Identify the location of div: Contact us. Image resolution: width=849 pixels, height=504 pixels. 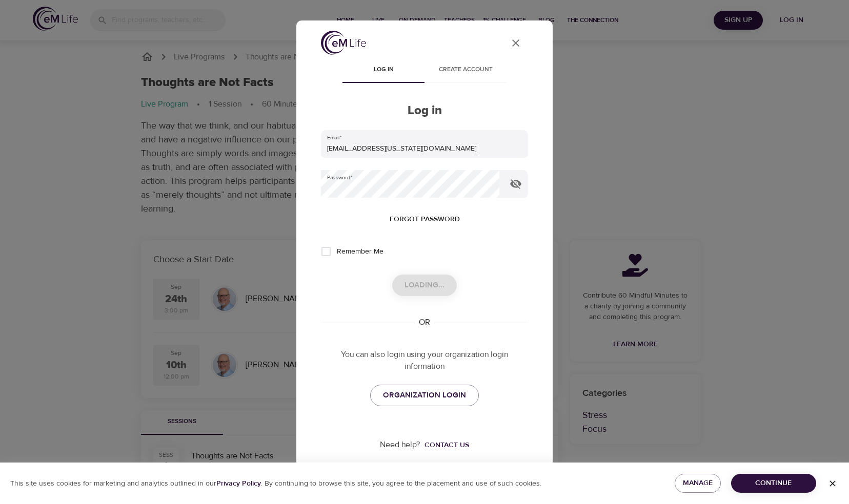
(446, 445).